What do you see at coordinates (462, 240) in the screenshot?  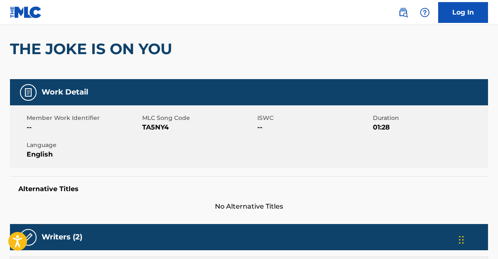 I see `div: Drag` at bounding box center [462, 240].